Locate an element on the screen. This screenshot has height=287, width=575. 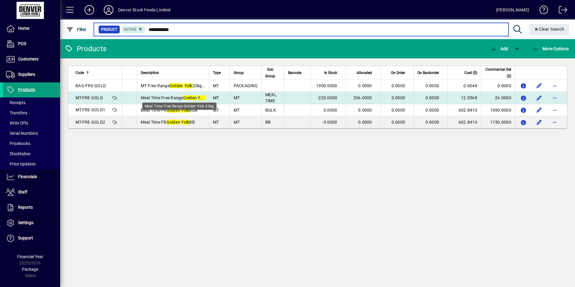
span: Write Offs is located at coordinates (17, 123).